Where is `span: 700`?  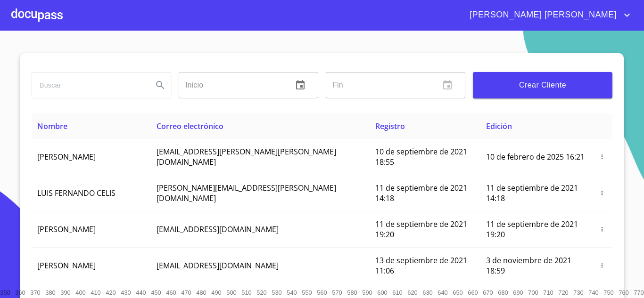
span: 700 is located at coordinates (533, 293).